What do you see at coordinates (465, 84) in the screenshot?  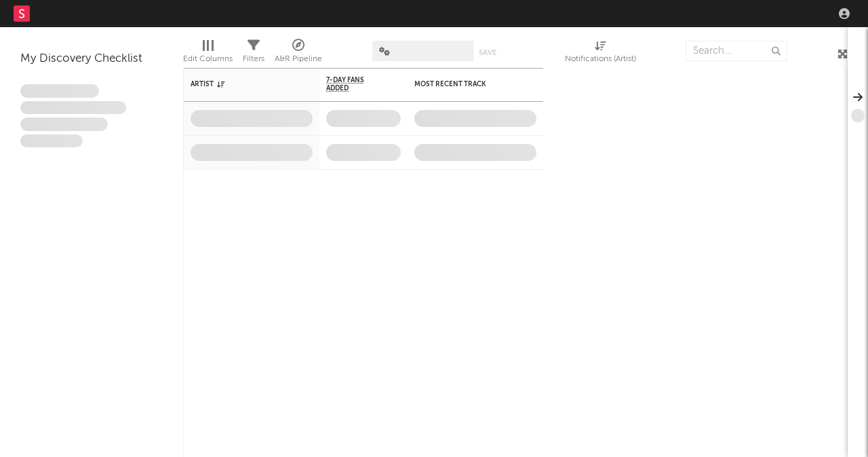 I see `div: Most Recent Track` at bounding box center [465, 84].